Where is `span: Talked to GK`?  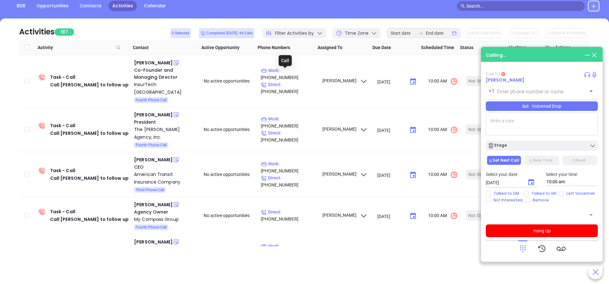
span: Talked to GK is located at coordinates (544, 194).